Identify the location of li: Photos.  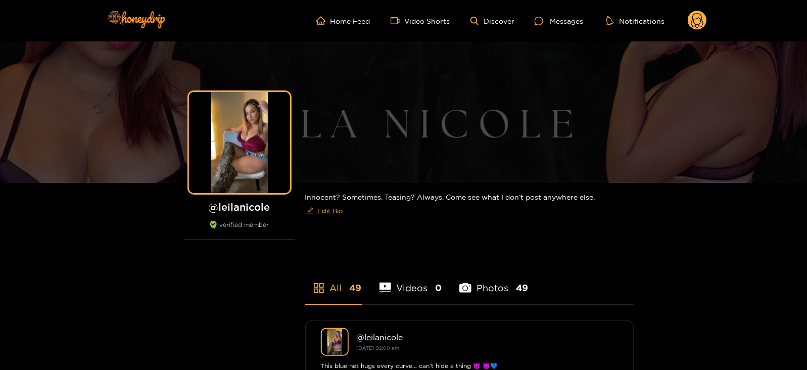
(493, 281).